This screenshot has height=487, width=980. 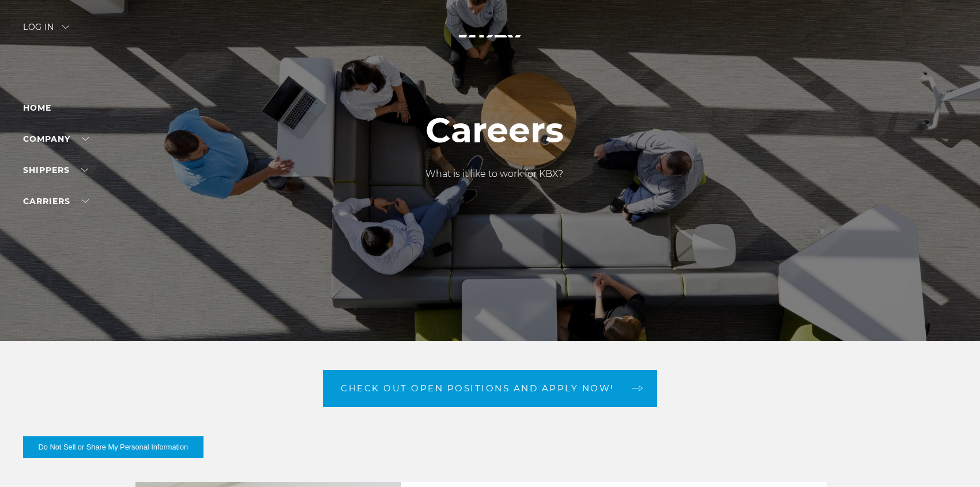 I want to click on span: Check out open positions and apply now!, so click(x=477, y=388).